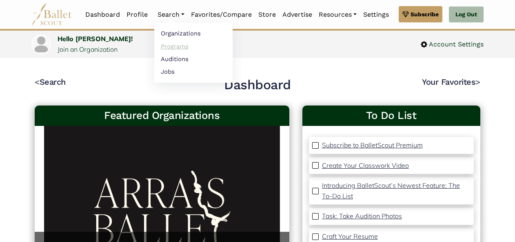 The height and width of the screenshot is (242, 515). Describe the element at coordinates (162, 116) in the screenshot. I see `h3: Featured Organizations` at that location.